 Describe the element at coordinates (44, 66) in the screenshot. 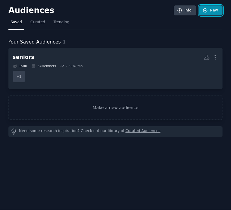

I see `div: 3k Members` at that location.